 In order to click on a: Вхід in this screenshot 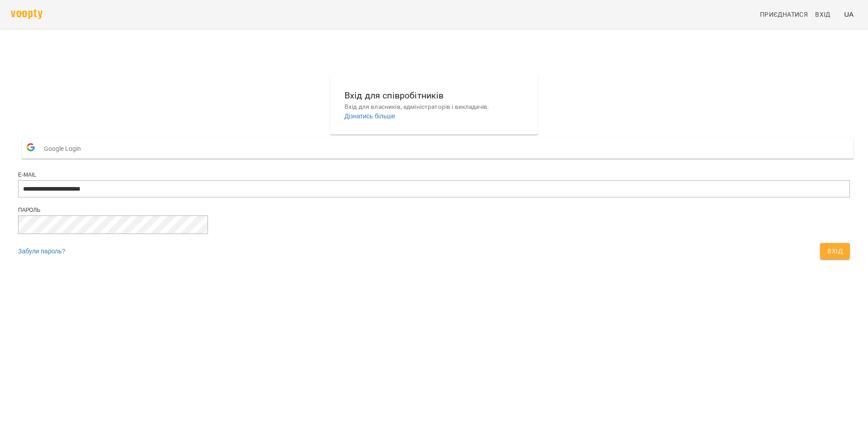, I will do `click(826, 15)`.